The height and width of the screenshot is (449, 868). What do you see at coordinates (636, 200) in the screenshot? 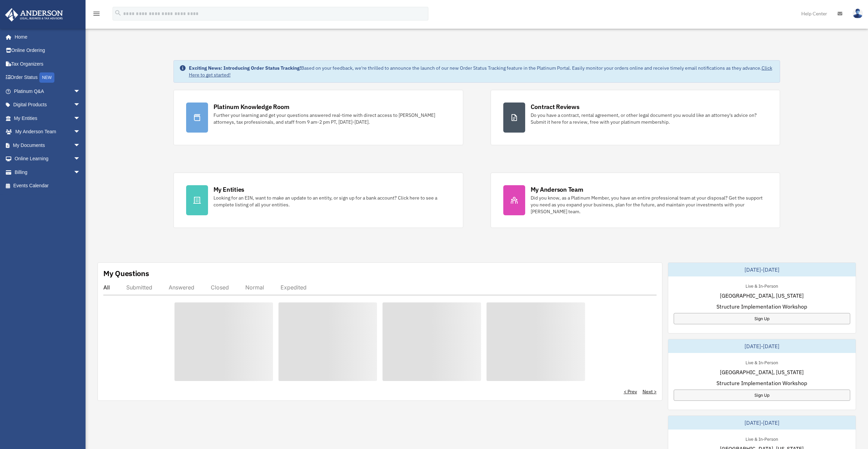
I see `a: My Anderson Team Did you know, as a Platinum Member, you have an entire professional team at your...` at bounding box center [636, 200].